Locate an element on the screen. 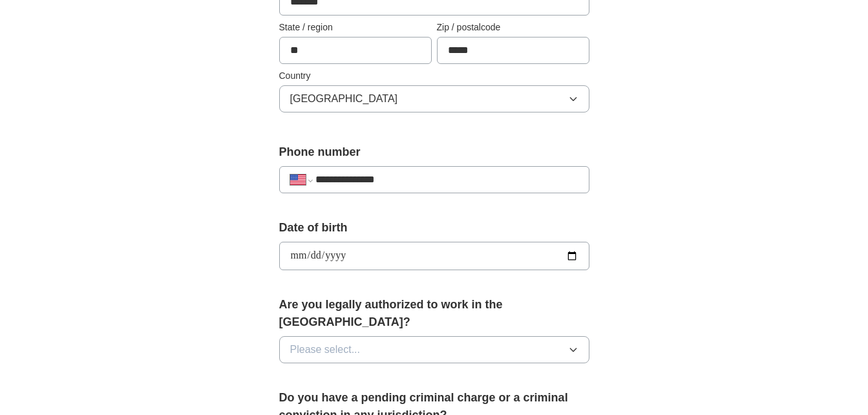 Image resolution: width=868 pixels, height=415 pixels. span: Please select... is located at coordinates (325, 350).